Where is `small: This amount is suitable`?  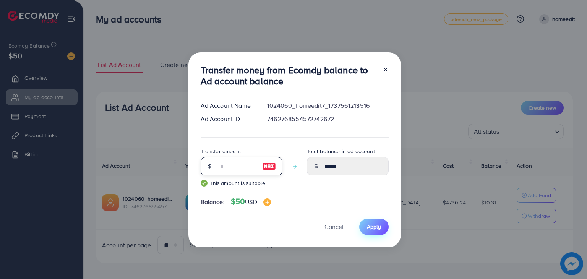 small: This amount is suitable is located at coordinates (242, 183).